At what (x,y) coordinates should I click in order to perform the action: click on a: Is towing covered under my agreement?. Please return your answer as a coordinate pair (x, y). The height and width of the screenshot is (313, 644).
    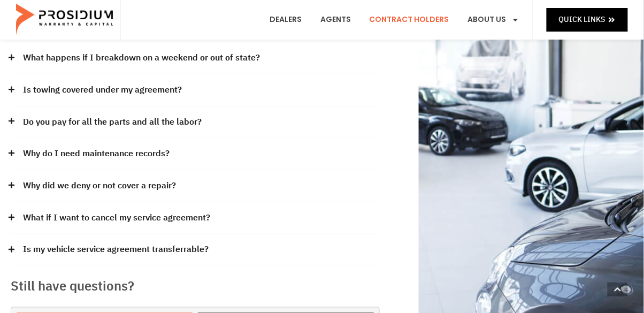
    Looking at the image, I should click on (102, 90).